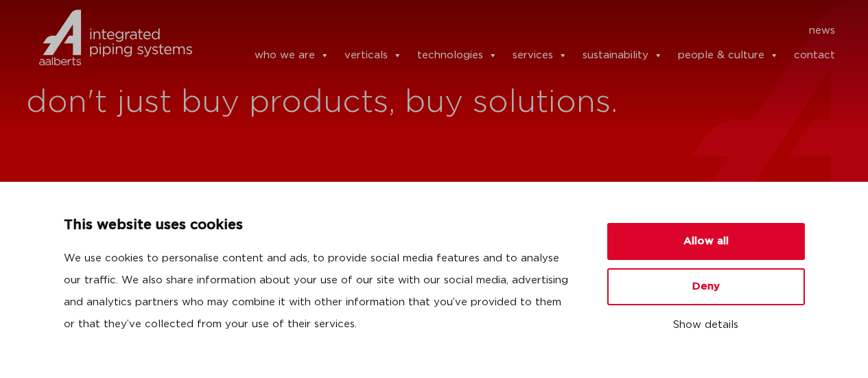 This screenshot has height=378, width=868. Describe the element at coordinates (373, 56) in the screenshot. I see `a: verticals` at that location.